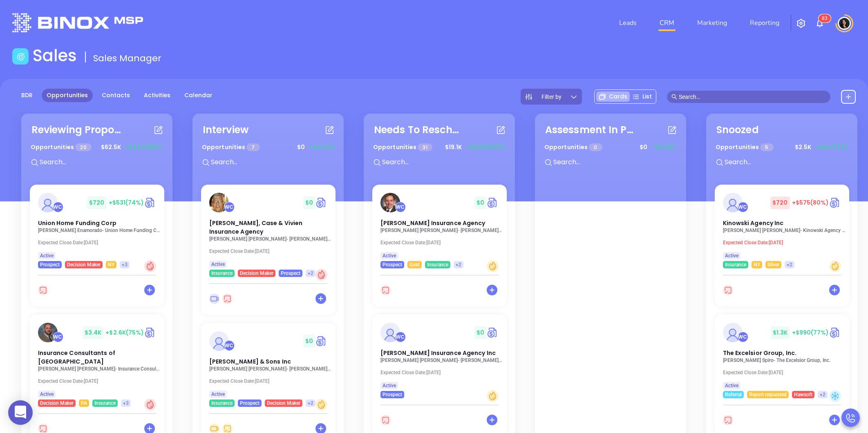 This screenshot has height=433, width=868. I want to click on a: Contacts, so click(116, 95).